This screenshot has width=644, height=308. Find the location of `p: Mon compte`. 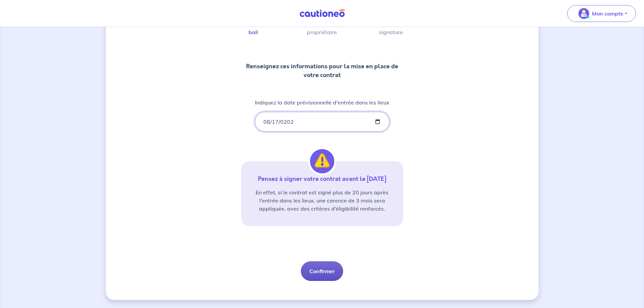

p: Mon compte is located at coordinates (608, 13).